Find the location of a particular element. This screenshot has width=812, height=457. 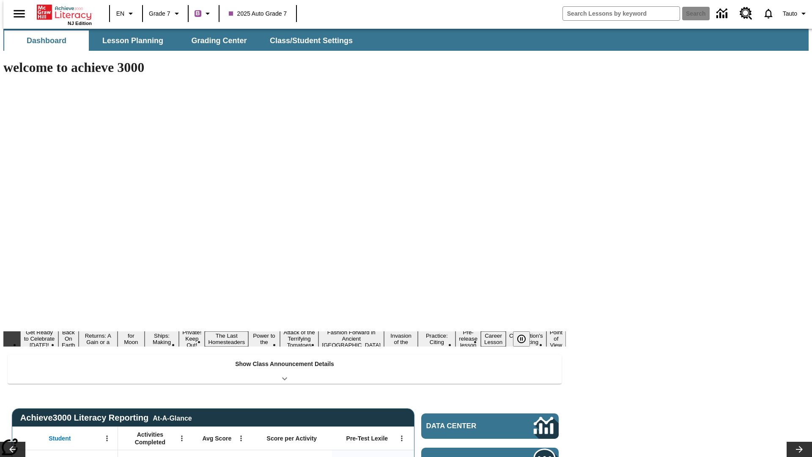

button: Lesson Planning is located at coordinates (133, 41).